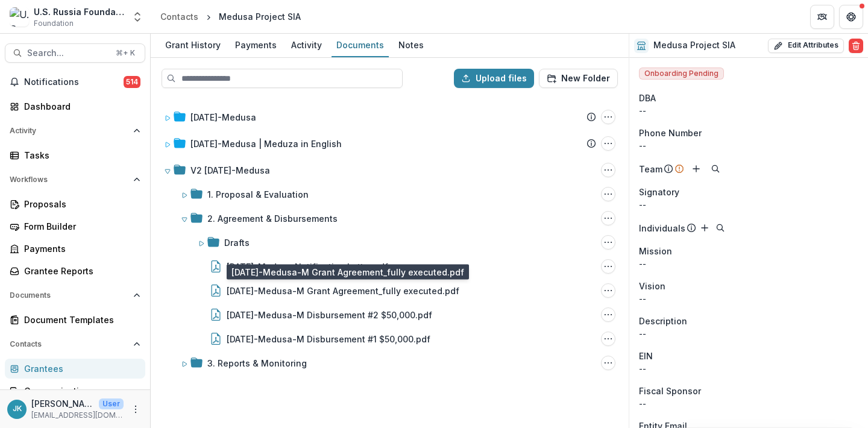 This screenshot has height=428, width=868. I want to click on div: Communications, so click(79, 390).